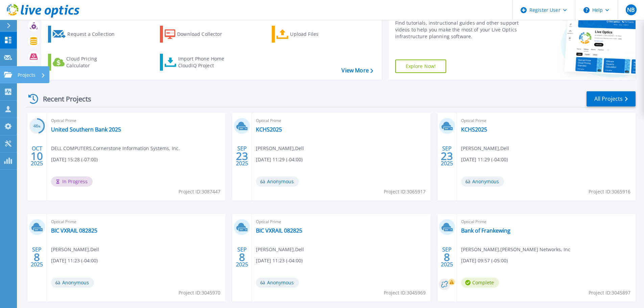  What do you see at coordinates (93, 62) in the screenshot?
I see `div: Cloud Pricing Calculator` at bounding box center [93, 62].